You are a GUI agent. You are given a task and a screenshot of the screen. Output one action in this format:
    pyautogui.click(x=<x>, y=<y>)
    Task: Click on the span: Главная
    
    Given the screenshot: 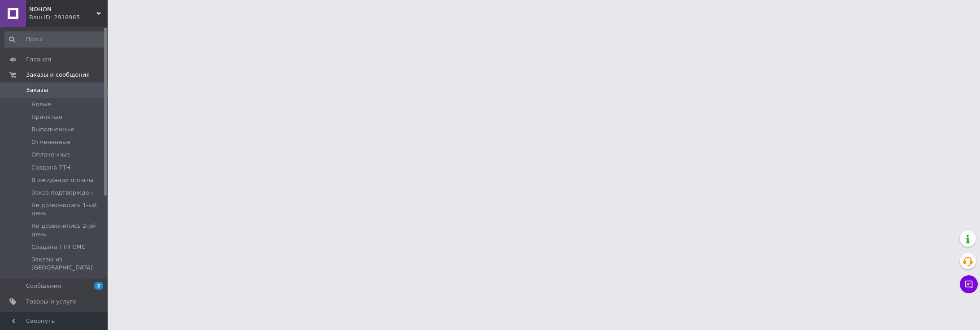 What is the action you would take?
    pyautogui.click(x=38, y=60)
    